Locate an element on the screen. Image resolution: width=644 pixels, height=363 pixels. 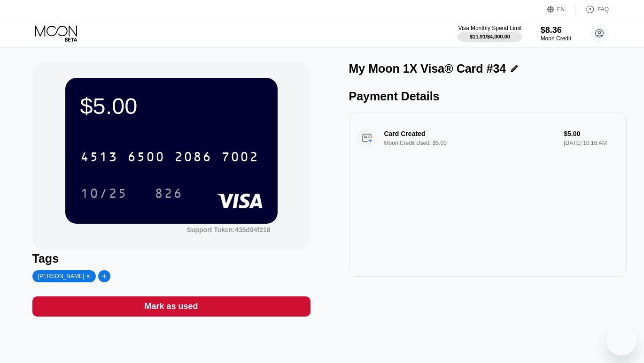
div: $8.36 is located at coordinates (556, 30).